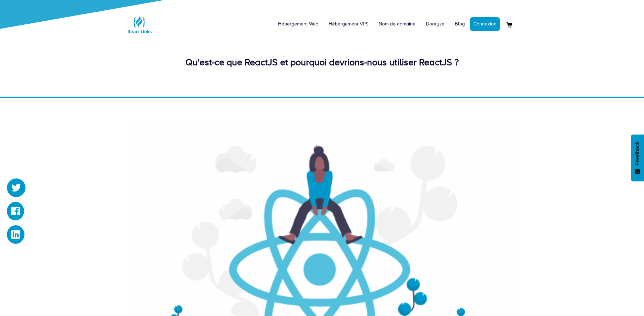  I want to click on div: Qu'est-ce que ReactJS et pourquoi devrions-nous utiliser ReactJS ?, so click(322, 63).